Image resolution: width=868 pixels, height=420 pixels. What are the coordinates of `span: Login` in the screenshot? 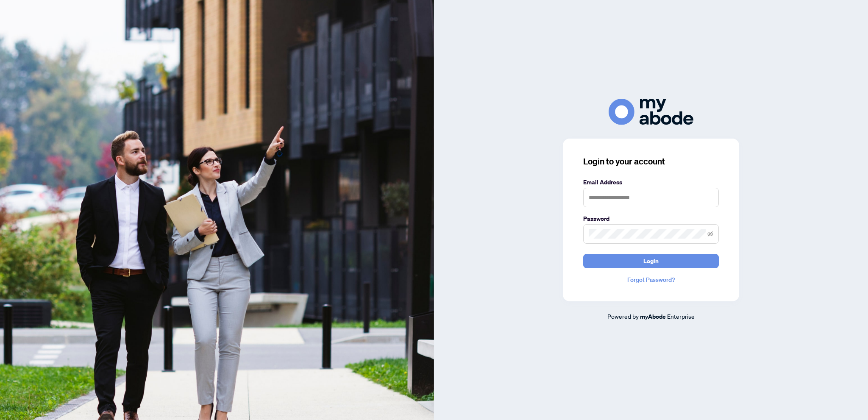 It's located at (651, 261).